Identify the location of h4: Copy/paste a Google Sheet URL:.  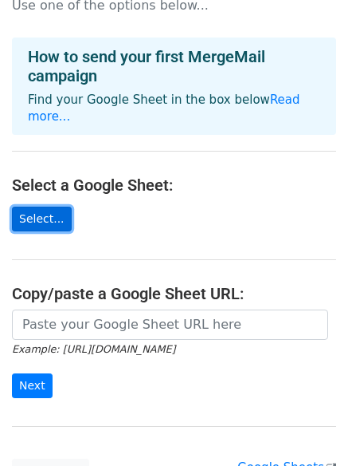
(174, 293).